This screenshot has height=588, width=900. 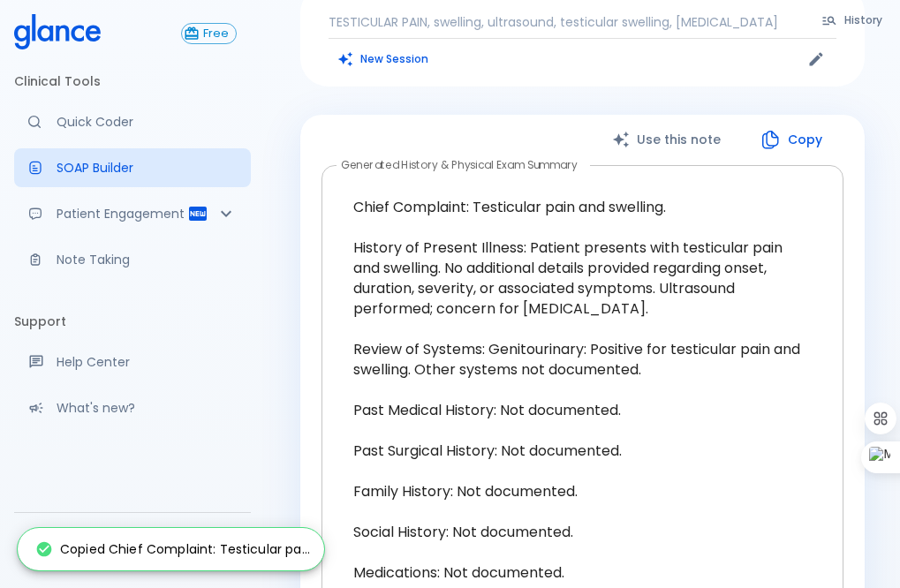 I want to click on p: Note Taking, so click(x=147, y=259).